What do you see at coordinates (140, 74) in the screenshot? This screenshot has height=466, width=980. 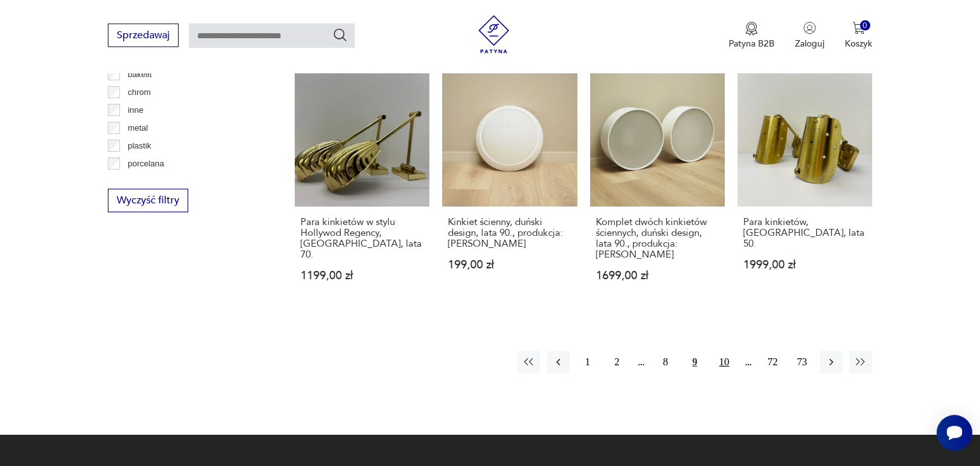 I see `p: bakelit` at bounding box center [140, 74].